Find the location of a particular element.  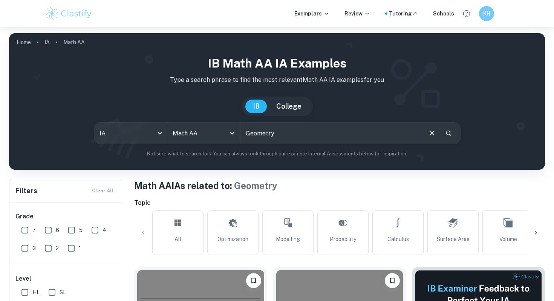

h6: Level is located at coordinates (66, 278).